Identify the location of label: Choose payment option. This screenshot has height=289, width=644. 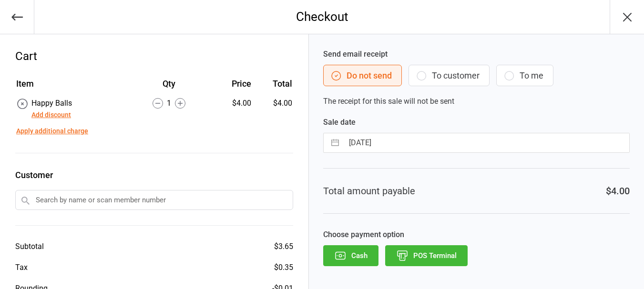
(476, 235).